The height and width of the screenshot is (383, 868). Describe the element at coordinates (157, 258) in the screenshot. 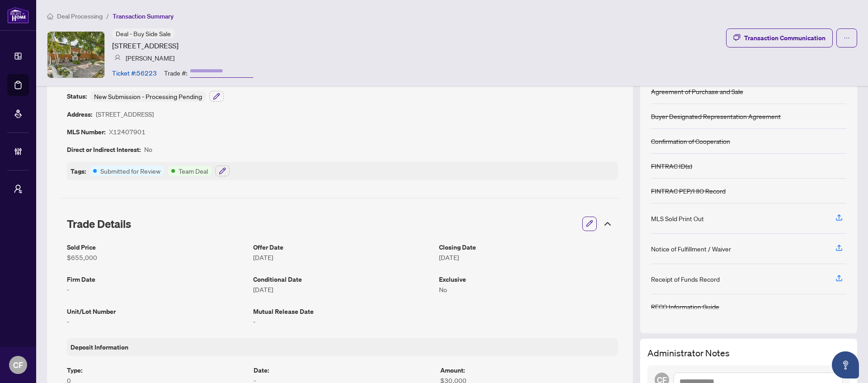

I see `article: $655,000` at that location.